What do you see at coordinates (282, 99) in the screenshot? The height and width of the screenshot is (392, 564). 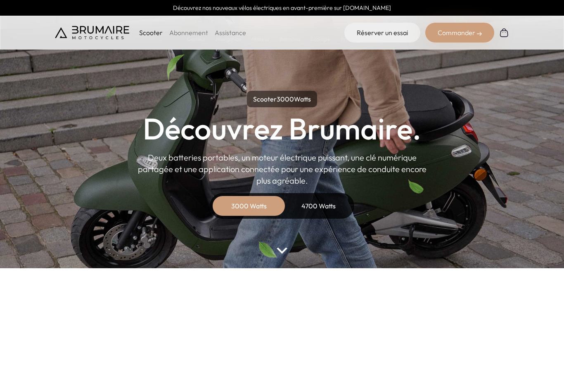 I see `p: Scooter Watts` at bounding box center [282, 99].